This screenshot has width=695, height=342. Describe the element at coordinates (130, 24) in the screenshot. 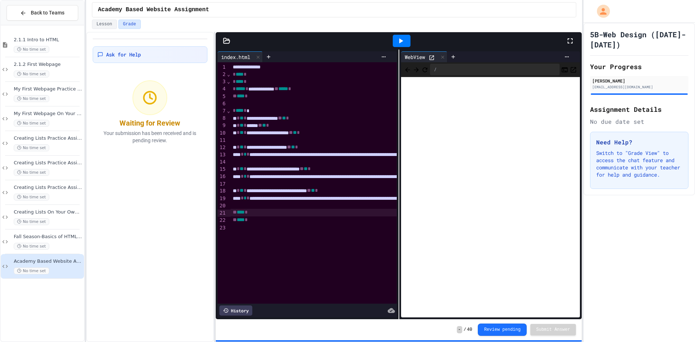

I see `button: Grade` at that location.